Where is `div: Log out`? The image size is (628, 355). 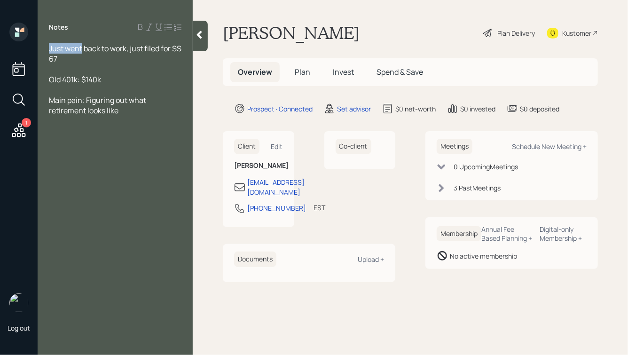
div: Log out is located at coordinates (19, 328).